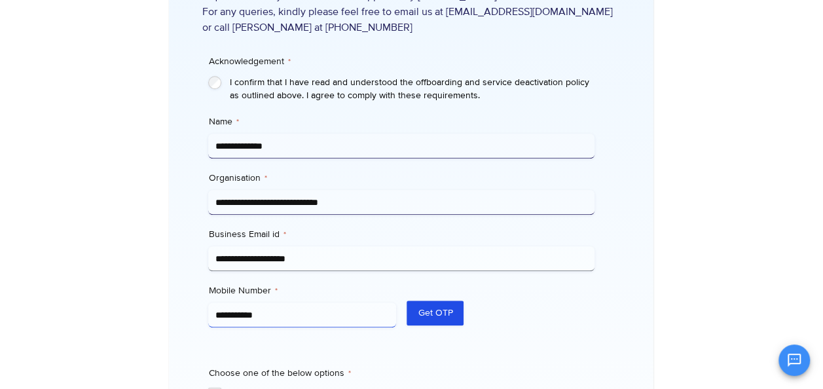 The image size is (823, 389). I want to click on label: I confirm that I have read and understood the offboarding and service deactivation policy as outl..., so click(412, 89).